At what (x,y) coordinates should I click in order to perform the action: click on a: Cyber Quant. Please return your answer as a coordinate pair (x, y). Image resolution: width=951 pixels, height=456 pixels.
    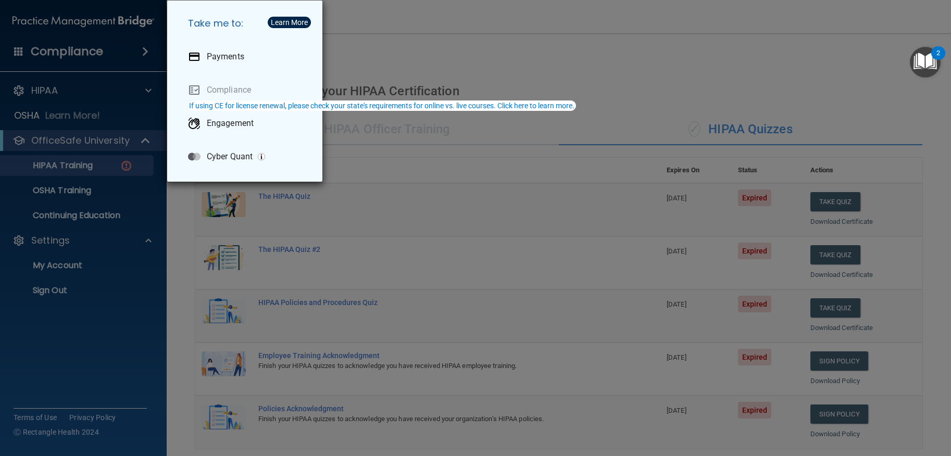
    Looking at the image, I should click on (247, 157).